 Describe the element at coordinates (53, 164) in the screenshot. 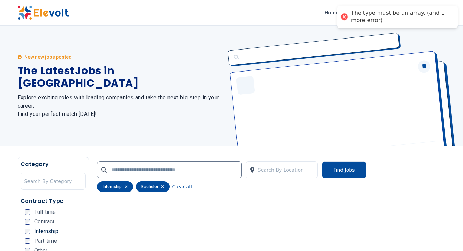

I see `h5: Category` at that location.